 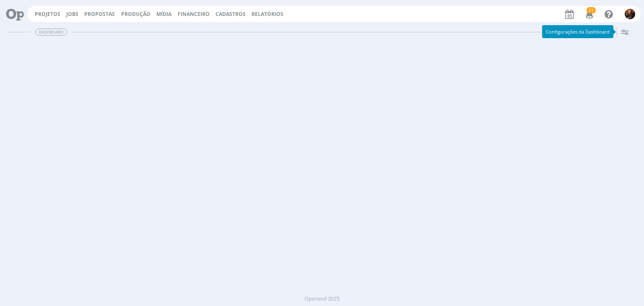 I want to click on button: Produção, so click(x=136, y=14).